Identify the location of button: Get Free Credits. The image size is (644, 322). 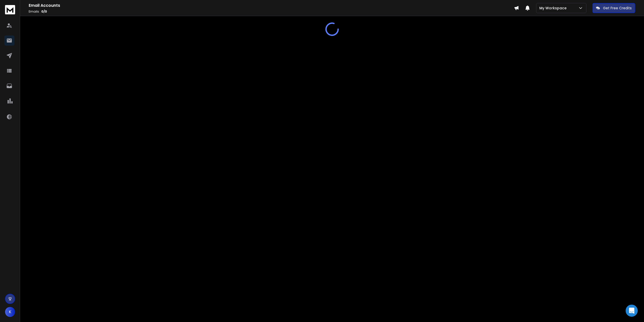
(614, 8).